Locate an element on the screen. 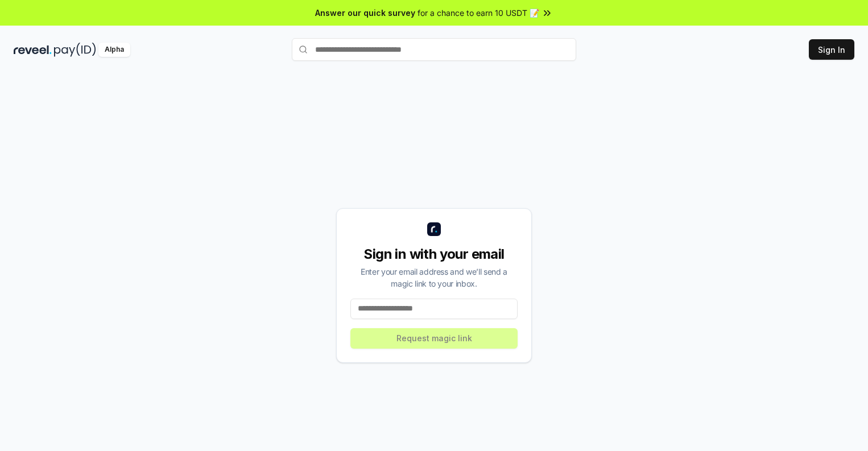 This screenshot has height=451, width=868. button: Sign In is located at coordinates (832, 49).